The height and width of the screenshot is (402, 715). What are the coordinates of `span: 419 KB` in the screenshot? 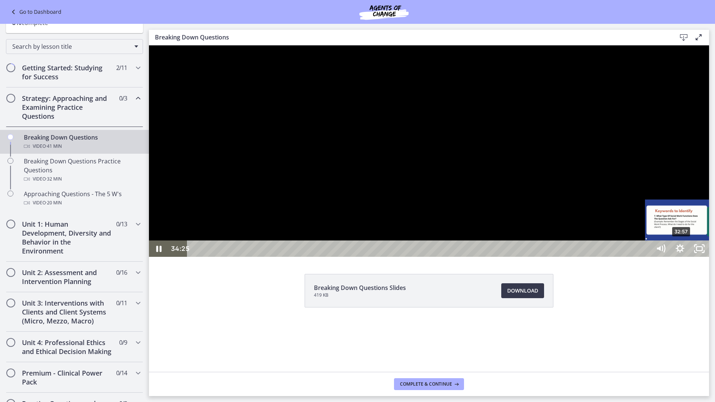 It's located at (360, 295).